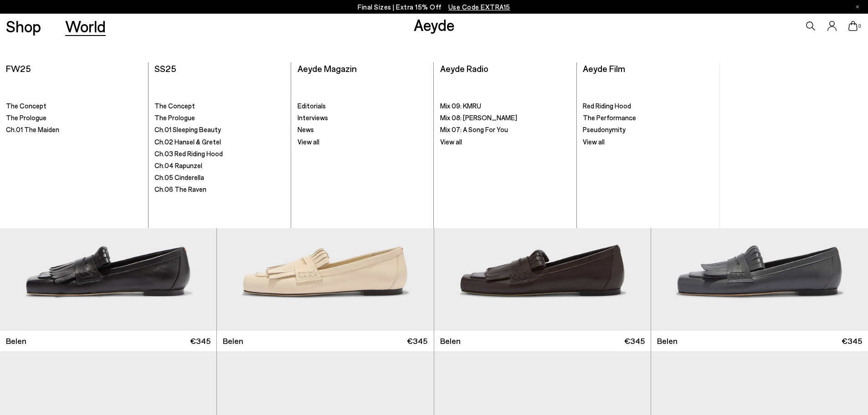 This screenshot has height=415, width=868. I want to click on a: Ch.04 Rapunzel, so click(219, 166).